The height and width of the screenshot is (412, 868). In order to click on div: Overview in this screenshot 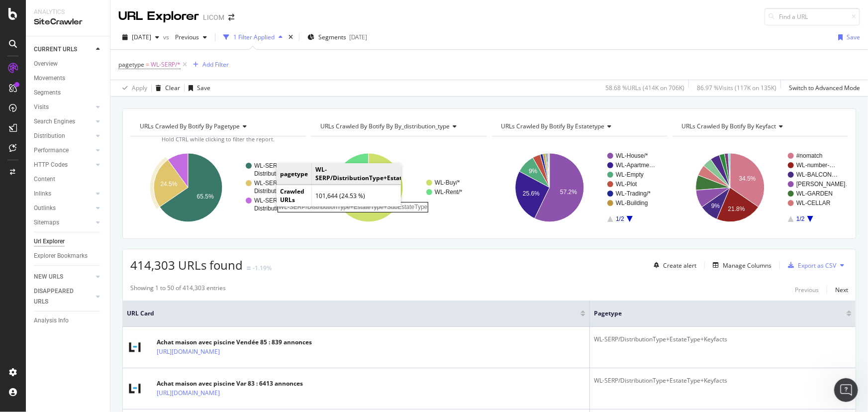, I will do `click(46, 64)`.